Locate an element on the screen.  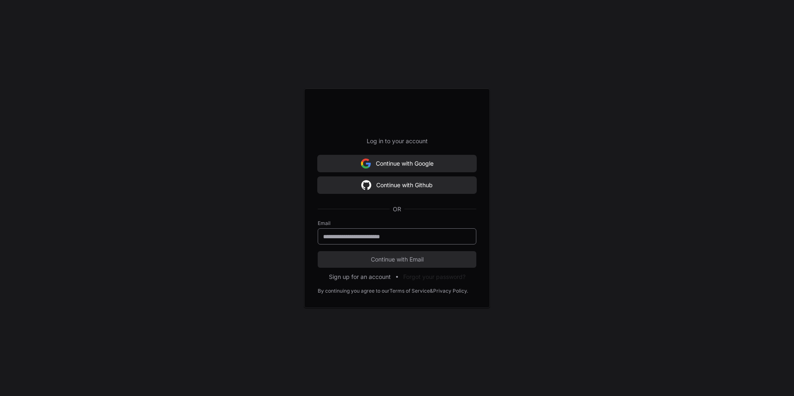
span: Continue with Email is located at coordinates (397, 260).